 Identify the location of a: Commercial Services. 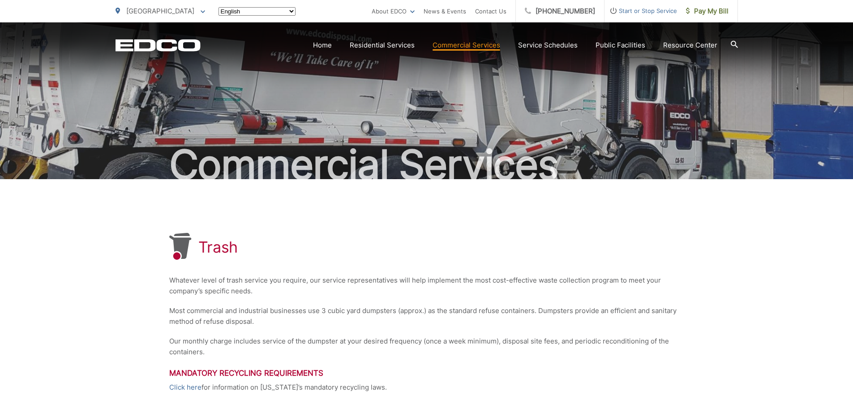
(466, 45).